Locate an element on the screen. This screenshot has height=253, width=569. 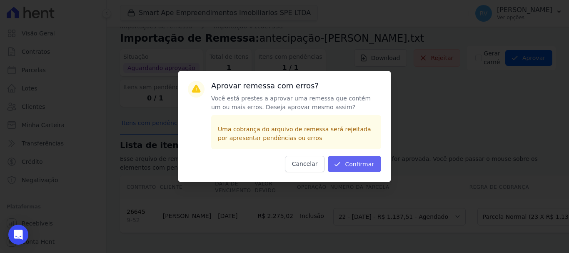
div: Open Intercom Messenger is located at coordinates (18, 234).